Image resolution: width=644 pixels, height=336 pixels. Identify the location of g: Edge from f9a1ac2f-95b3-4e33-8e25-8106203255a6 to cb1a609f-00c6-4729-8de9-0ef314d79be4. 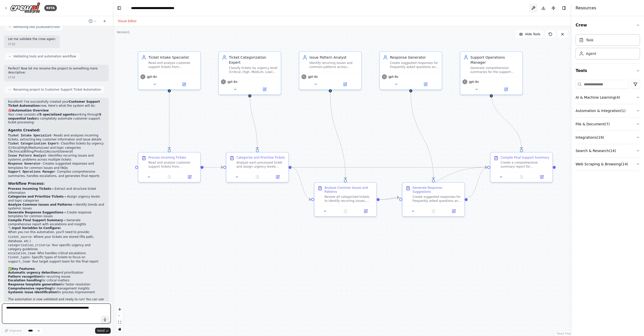
(338, 136).